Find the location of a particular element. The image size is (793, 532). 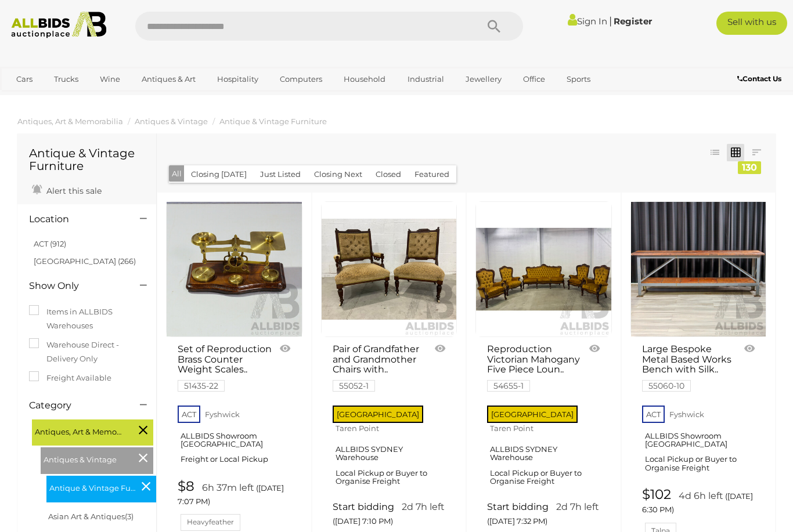

a: Pair of Grandfather and Grandmother Chairs with Velvet Upholstery is located at coordinates (389, 269).